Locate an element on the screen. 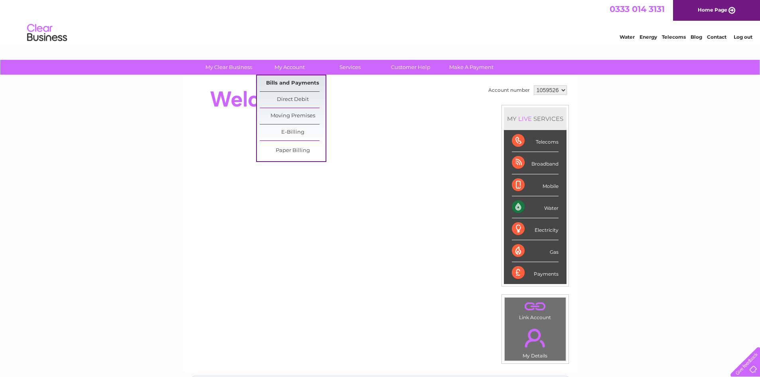 This screenshot has height=377, width=760. a: Telecoms is located at coordinates (673, 37).